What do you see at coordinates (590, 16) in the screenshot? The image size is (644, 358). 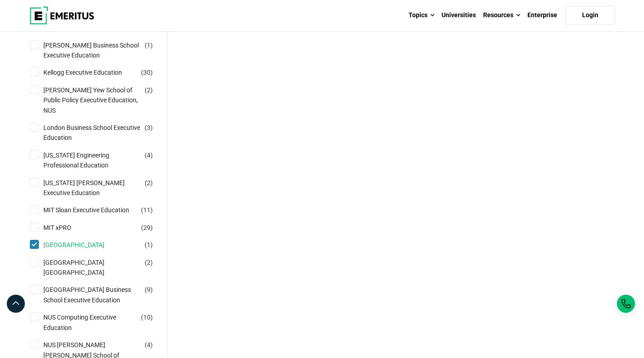 I see `a: Login` at bounding box center [590, 16].